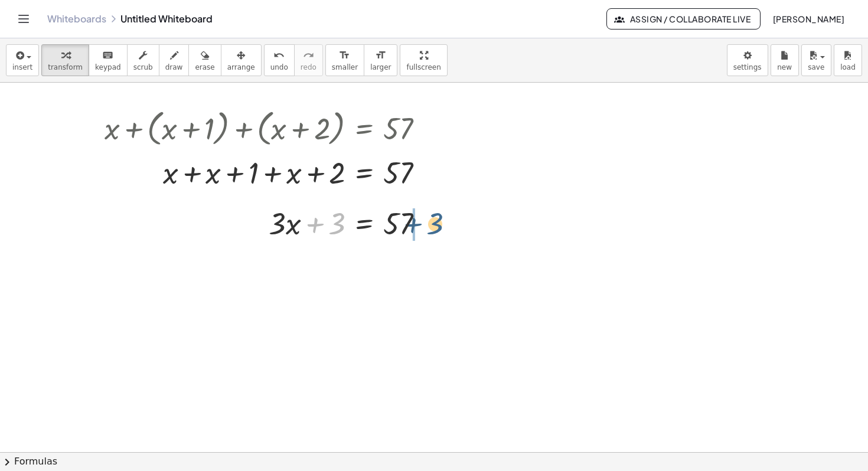 This screenshot has width=868, height=471. Describe the element at coordinates (174, 67) in the screenshot. I see `span: draw` at that location.